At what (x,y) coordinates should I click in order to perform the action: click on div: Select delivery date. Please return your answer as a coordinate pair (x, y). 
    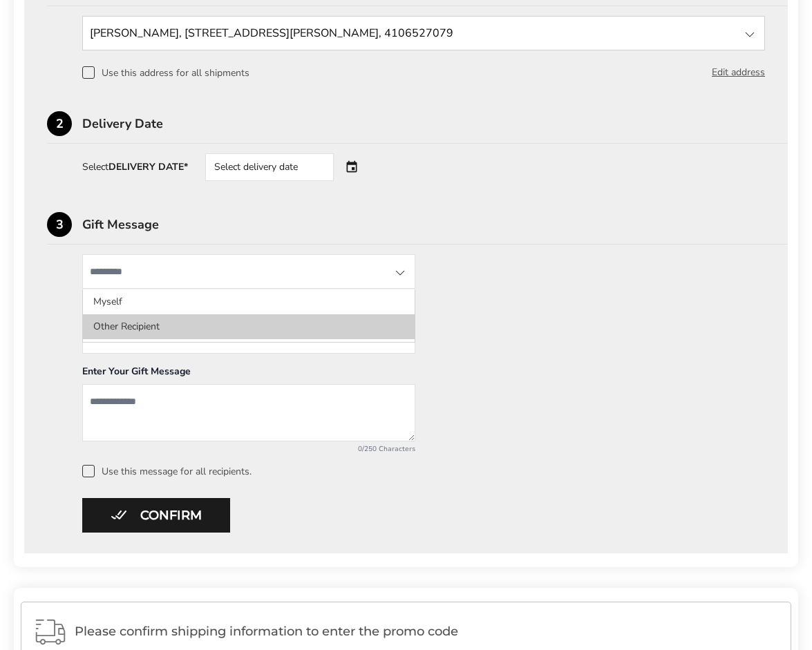
    Looking at the image, I should click on (270, 167).